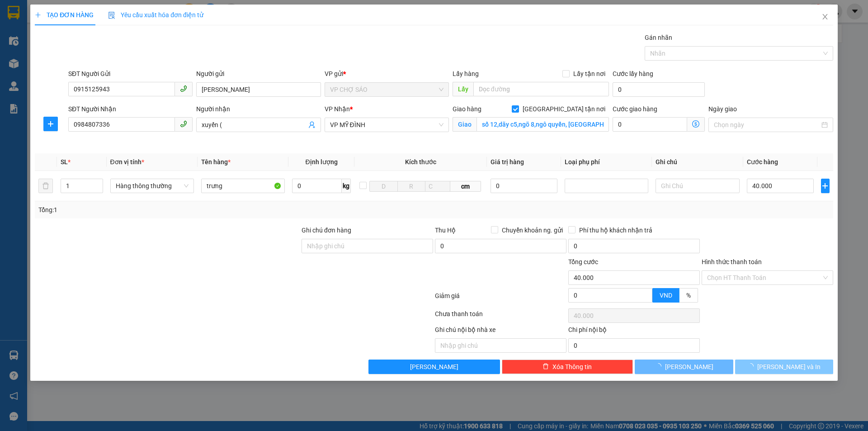 The width and height of the screenshot is (868, 431). Describe the element at coordinates (127, 162) in the screenshot. I see `span: Đơn vị tính` at that location.